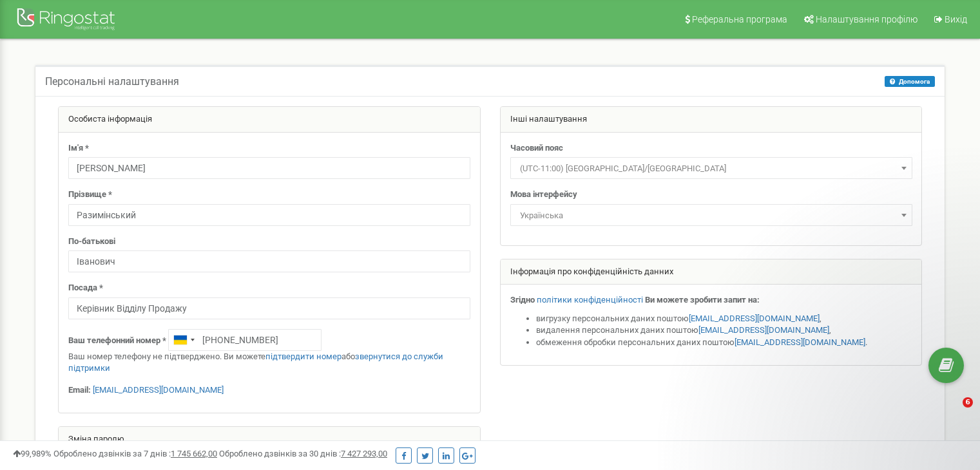 Image resolution: width=980 pixels, height=470 pixels. I want to click on li: видалення персональних даних поштою ,, so click(724, 330).